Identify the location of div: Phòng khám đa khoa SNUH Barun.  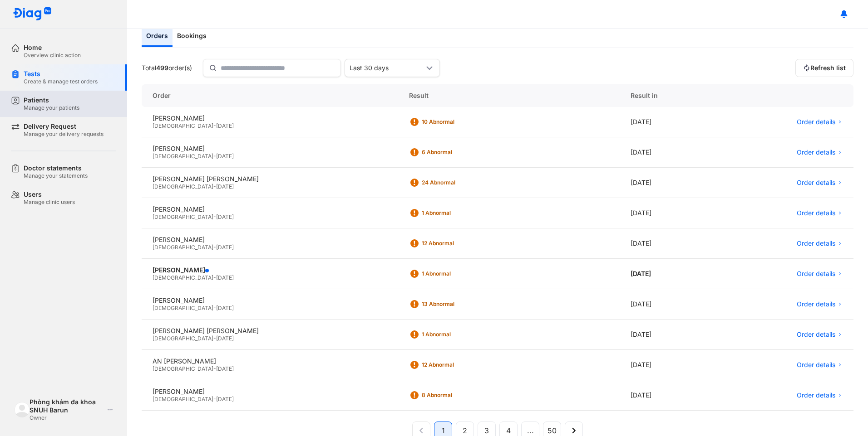
(67, 406).